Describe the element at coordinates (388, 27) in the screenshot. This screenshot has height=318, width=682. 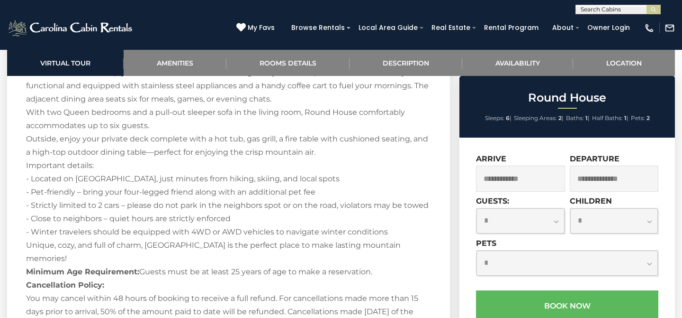
I see `a: Local Area Guide` at that location.